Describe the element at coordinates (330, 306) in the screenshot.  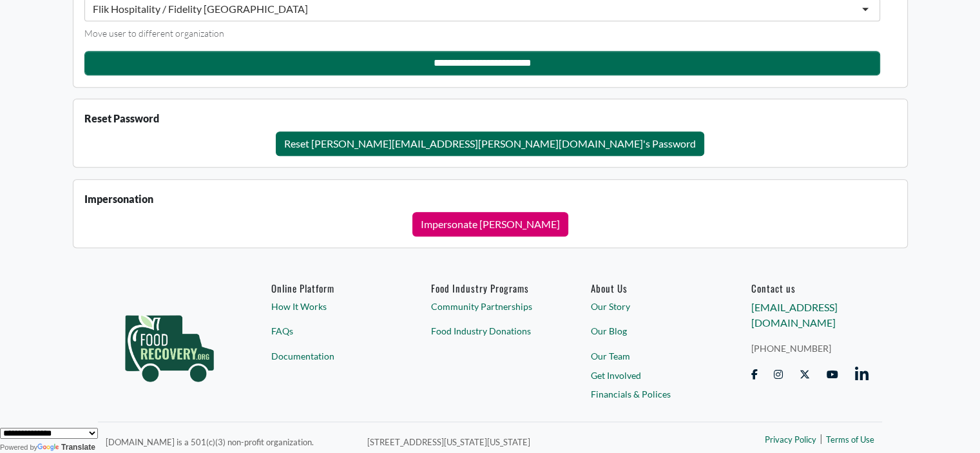
I see `a: How It Works` at that location.